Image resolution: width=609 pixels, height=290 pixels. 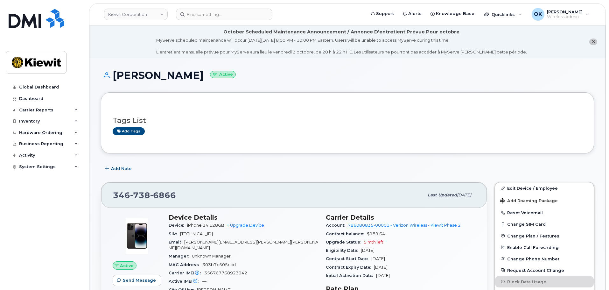 What do you see at coordinates (544, 188) in the screenshot?
I see `a: Edit Device / Employee` at bounding box center [544, 188].